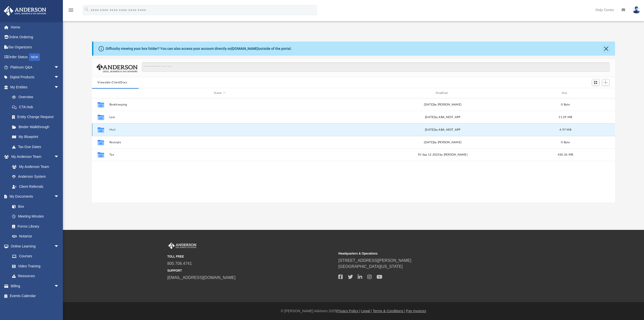  I want to click on a: Client Referrals, so click(35, 186).